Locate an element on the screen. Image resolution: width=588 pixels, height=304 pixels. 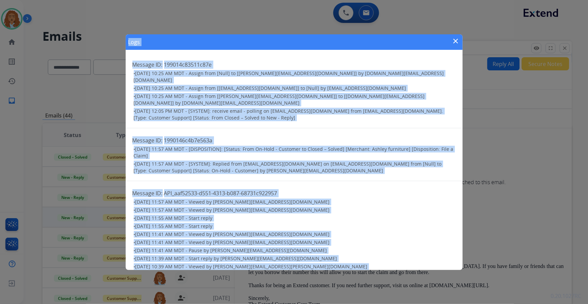
h1: Logs is located at coordinates (134, 42).